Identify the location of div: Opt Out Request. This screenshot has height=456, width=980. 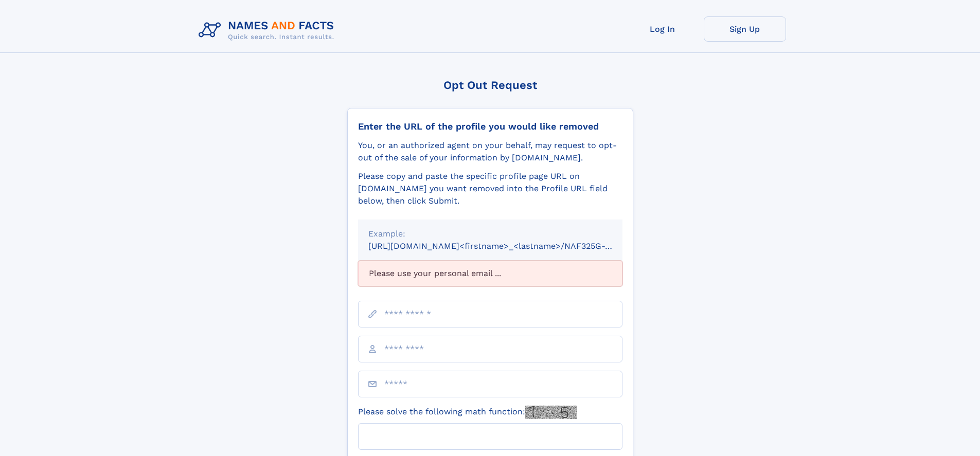
(490, 85).